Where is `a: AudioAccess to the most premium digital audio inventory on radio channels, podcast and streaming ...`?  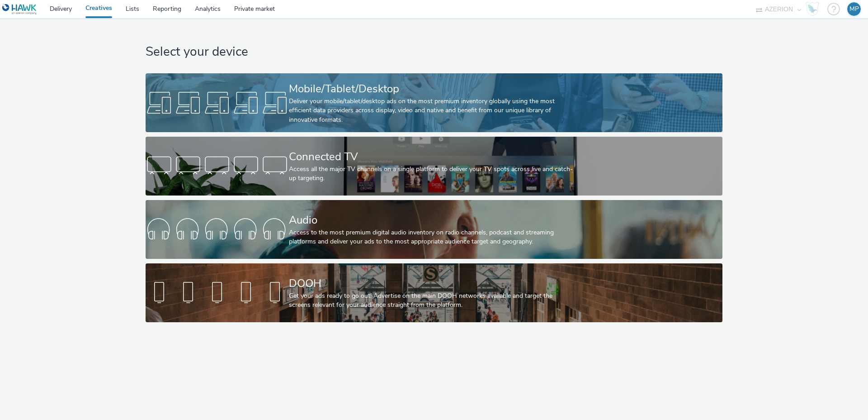
a: AudioAccess to the most premium digital audio inventory on radio channels, podcast and streaming ... is located at coordinates (434, 230).